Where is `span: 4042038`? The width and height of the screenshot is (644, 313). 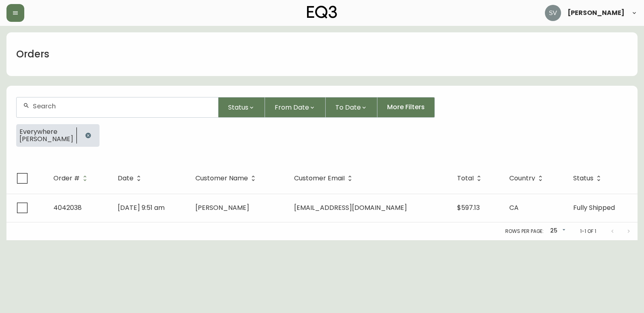
span: 4042038 is located at coordinates (68, 208).